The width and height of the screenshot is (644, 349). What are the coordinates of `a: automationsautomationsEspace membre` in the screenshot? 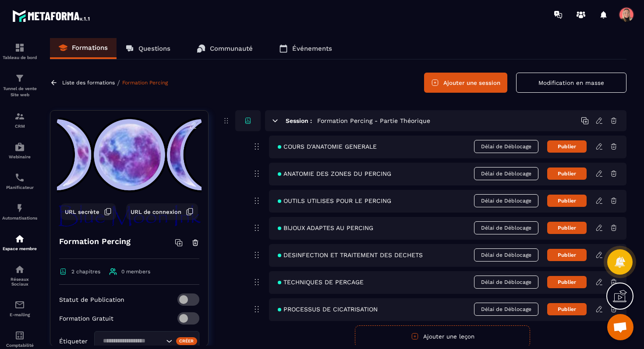 It's located at (19, 242).